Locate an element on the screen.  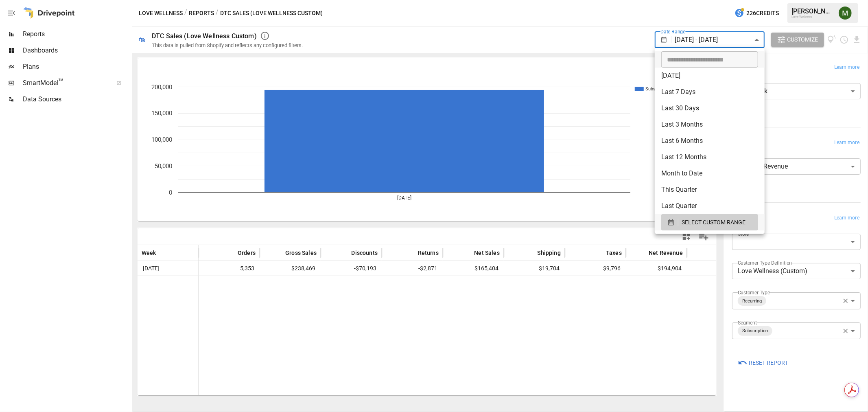
li: Last 6 Months is located at coordinates (709, 141).